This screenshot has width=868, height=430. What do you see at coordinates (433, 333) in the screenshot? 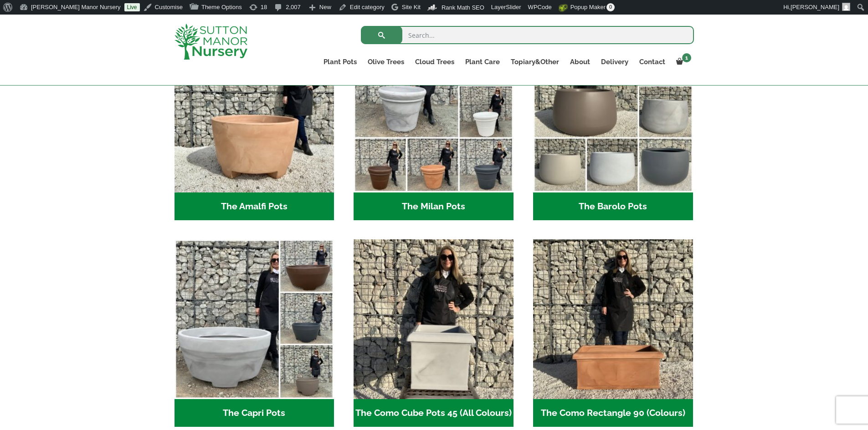
I see `a: Visit product category The Como Cube Pots 45 (All Colours)` at bounding box center [433, 333].